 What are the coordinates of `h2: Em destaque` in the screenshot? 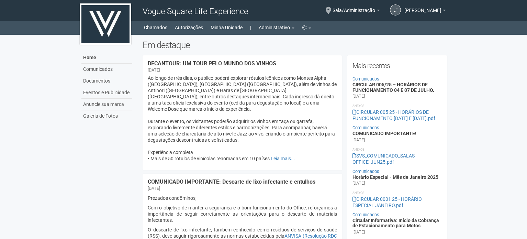 It's located at (295, 45).